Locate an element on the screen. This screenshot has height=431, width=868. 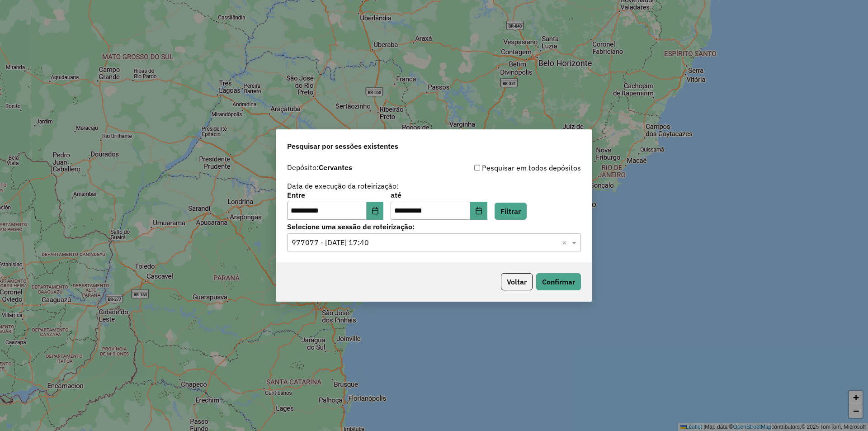
button: Filtrar is located at coordinates (511, 211).